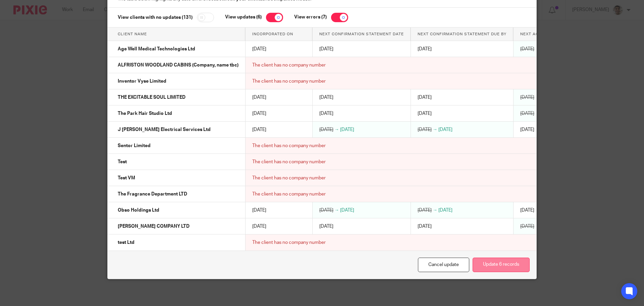 The image size is (644, 306). Describe the element at coordinates (462, 34) in the screenshot. I see `th: Next confirmation statement due by` at that location.